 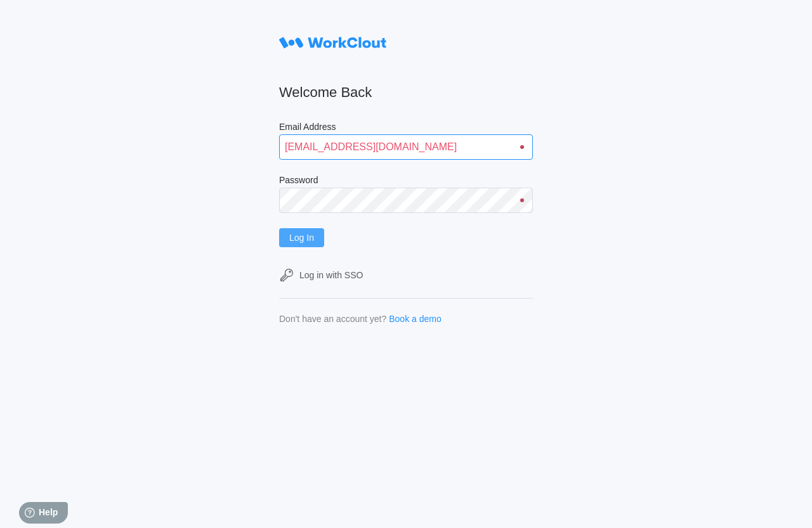 What do you see at coordinates (301, 238) in the screenshot?
I see `span: Log In` at bounding box center [301, 238].